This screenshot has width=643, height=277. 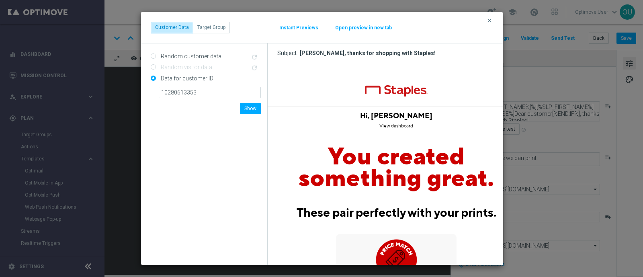 I want to click on p: These pair perfectly with your prints., so click(x=129, y=150).